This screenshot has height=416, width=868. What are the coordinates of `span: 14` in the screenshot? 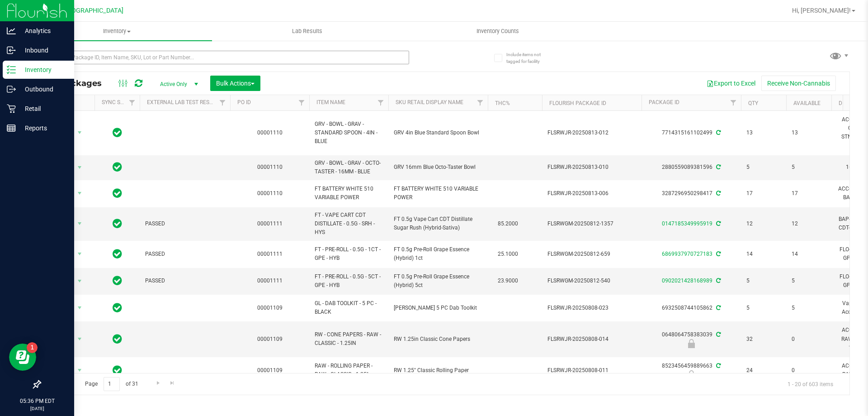 It's located at (764, 254).